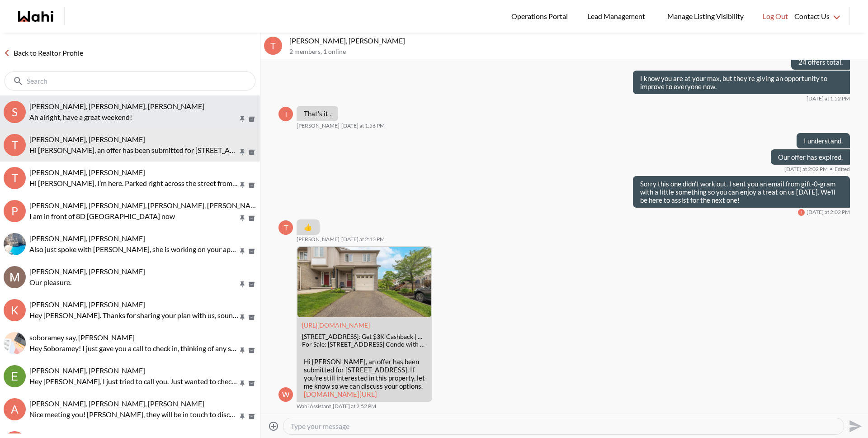  I want to click on button: Send, so click(854, 426).